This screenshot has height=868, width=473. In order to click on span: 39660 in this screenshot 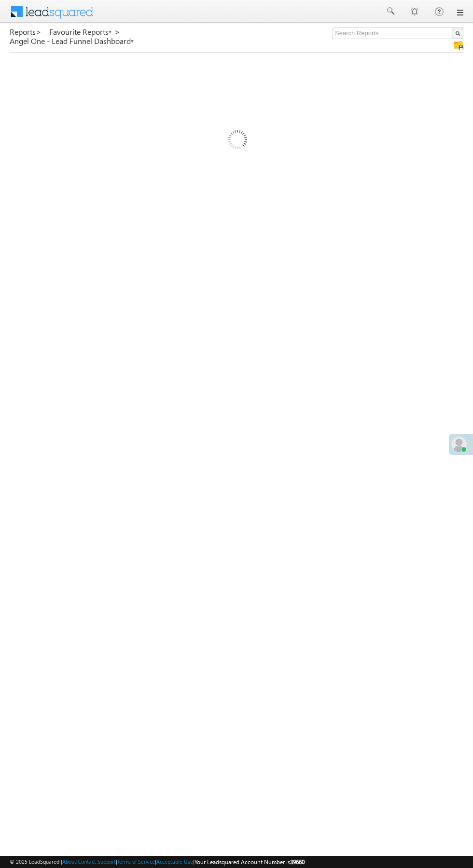, I will do `click(297, 862)`.